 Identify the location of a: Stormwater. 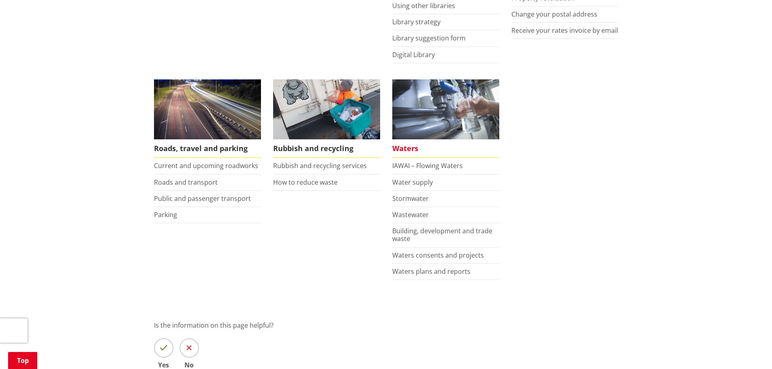
(411, 199).